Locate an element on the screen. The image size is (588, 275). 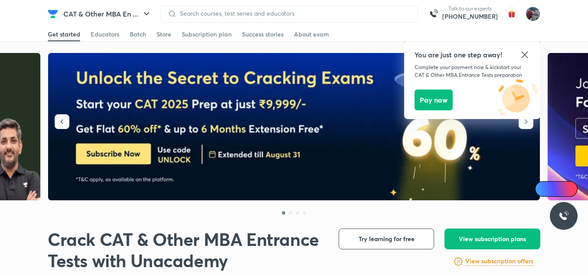
a: call-us is located at coordinates (434, 14).